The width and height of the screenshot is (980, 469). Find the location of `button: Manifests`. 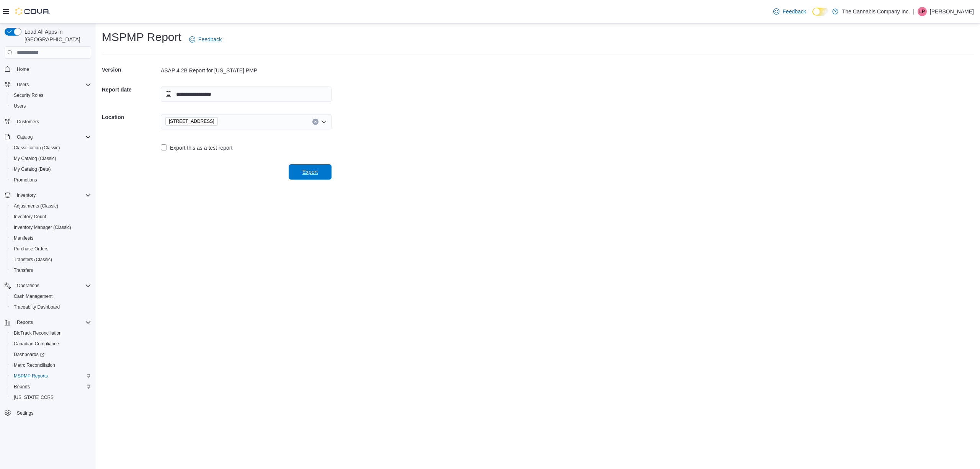

button: Manifests is located at coordinates (51, 238).